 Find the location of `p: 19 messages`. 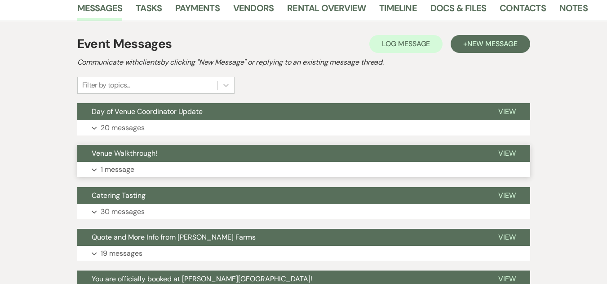

p: 19 messages is located at coordinates (121, 254).